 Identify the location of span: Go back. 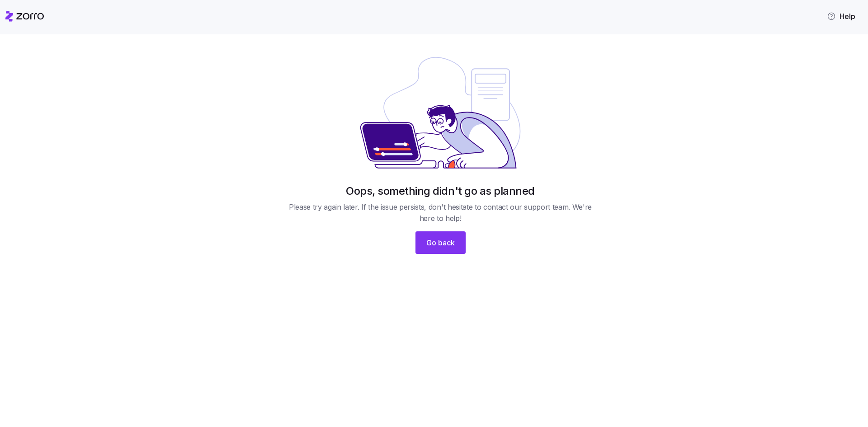
(440, 243).